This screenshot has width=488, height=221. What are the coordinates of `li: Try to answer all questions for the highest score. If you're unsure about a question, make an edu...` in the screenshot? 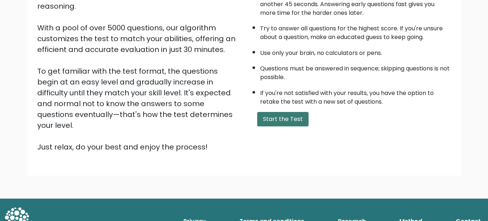 It's located at (355, 31).